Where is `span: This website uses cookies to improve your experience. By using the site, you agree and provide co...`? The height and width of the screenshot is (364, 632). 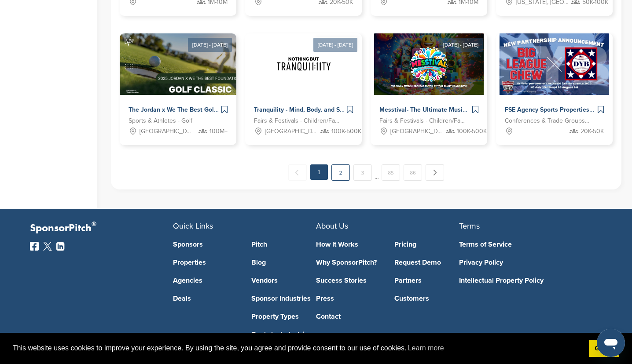
span: This website uses cookies to improve your experience. By using the site, you agree and provide co... is located at coordinates (297, 348).